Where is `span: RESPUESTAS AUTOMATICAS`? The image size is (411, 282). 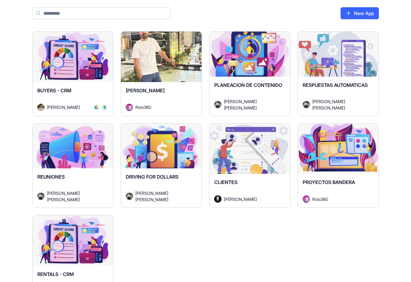 span: RESPUESTAS AUTOMATICAS is located at coordinates (335, 85).